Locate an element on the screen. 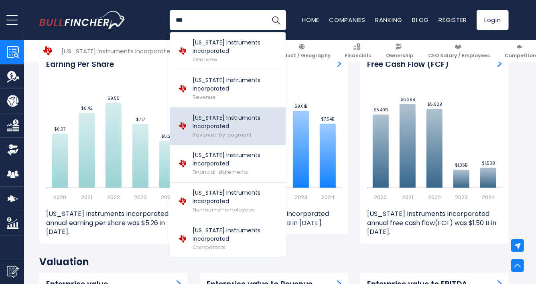 Image resolution: width=536 pixels, height=284 pixels. span: Financials is located at coordinates (358, 56).